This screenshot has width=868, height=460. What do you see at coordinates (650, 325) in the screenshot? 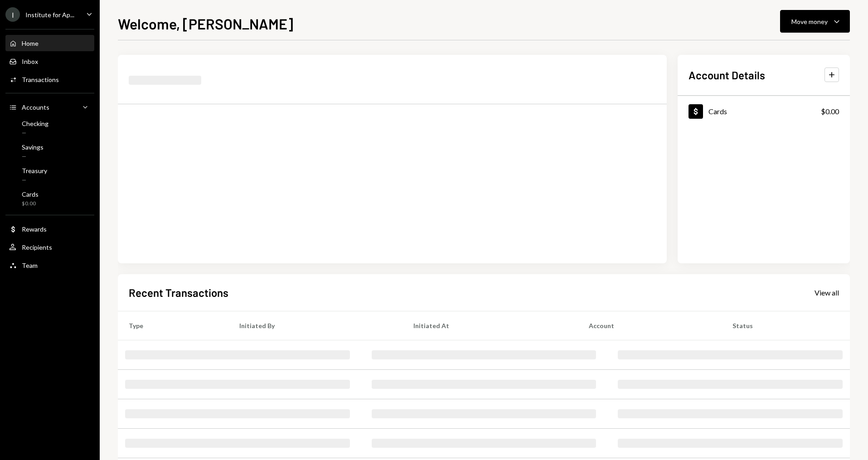
I see `th: Account` at bounding box center [650, 325].